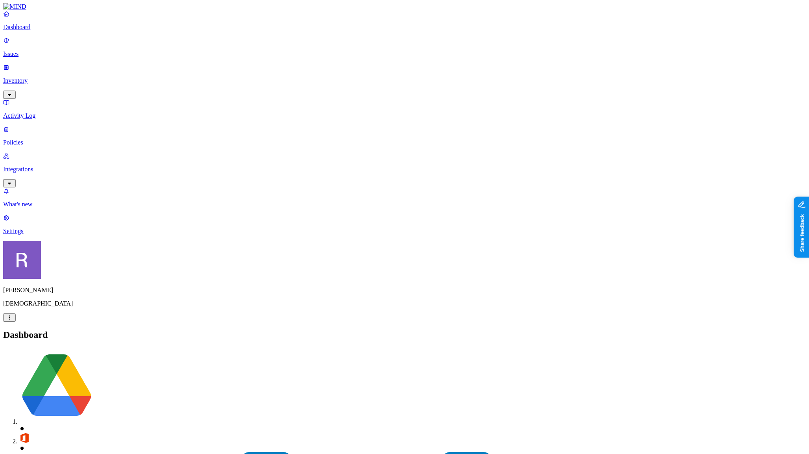 Image resolution: width=809 pixels, height=454 pixels. Describe the element at coordinates (405, 142) in the screenshot. I see `p: Policies` at that location.